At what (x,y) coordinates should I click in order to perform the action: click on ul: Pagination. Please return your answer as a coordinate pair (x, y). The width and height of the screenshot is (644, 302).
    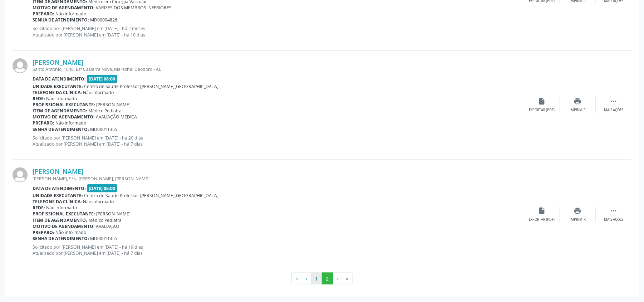
    Looking at the image, I should click on (322, 279).